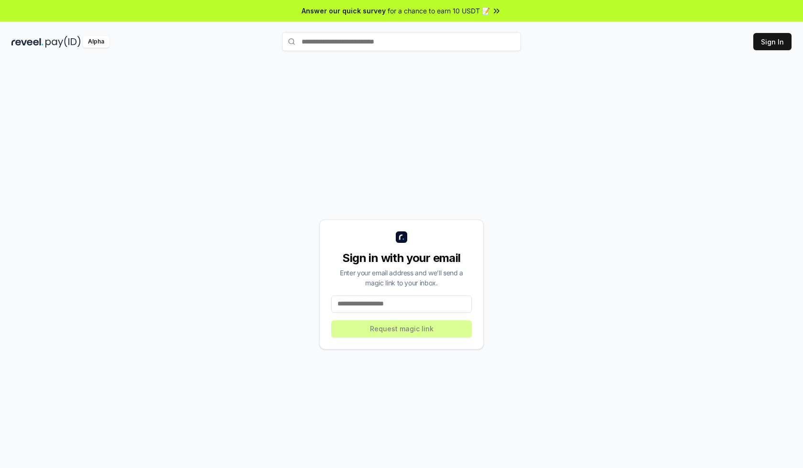 This screenshot has width=803, height=468. What do you see at coordinates (401, 258) in the screenshot?
I see `div: Sign in with your email` at bounding box center [401, 258].